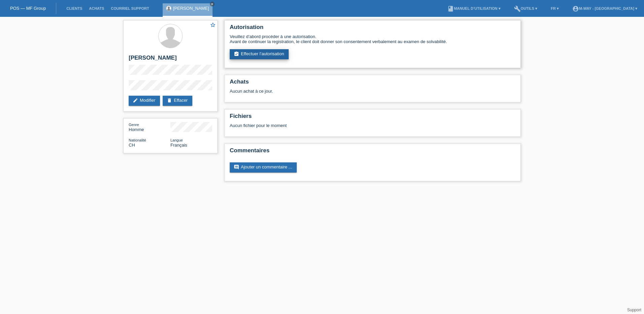 This screenshot has height=314, width=644. Describe the element at coordinates (373, 39) in the screenshot. I see `div: Veuillez d’abord procéder à une autorisation. Avant de continuer la registration, le client doit ...` at that location.